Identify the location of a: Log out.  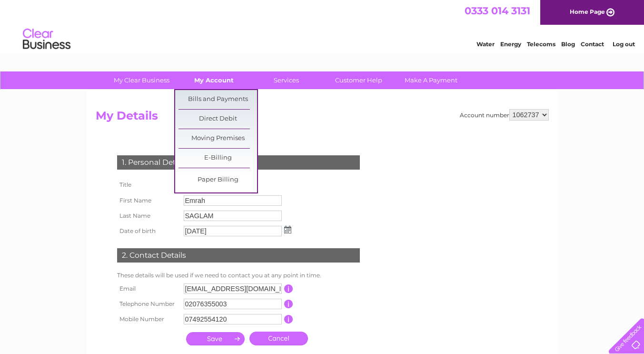
(624, 44).